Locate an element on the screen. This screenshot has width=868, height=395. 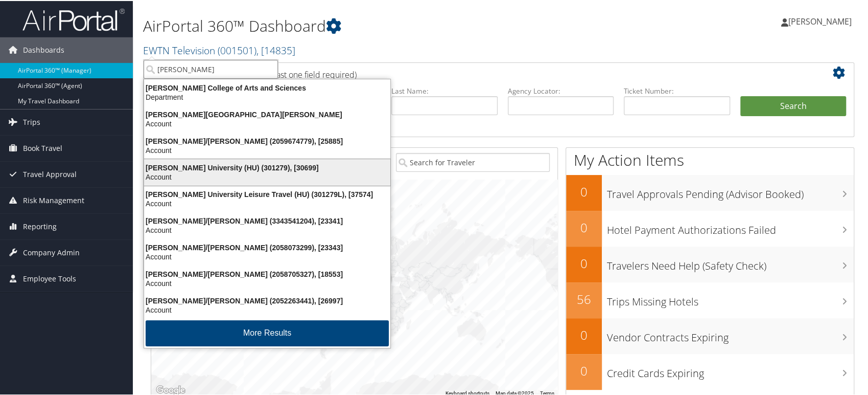
a: 0Travel Approvals Pending (Advisor Booked) is located at coordinates (710, 192).